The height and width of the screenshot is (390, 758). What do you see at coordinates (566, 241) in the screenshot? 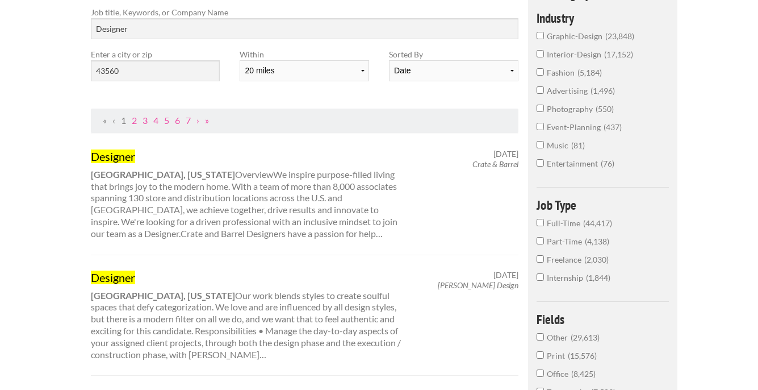
I see `span: Part-Time` at bounding box center [566, 241].